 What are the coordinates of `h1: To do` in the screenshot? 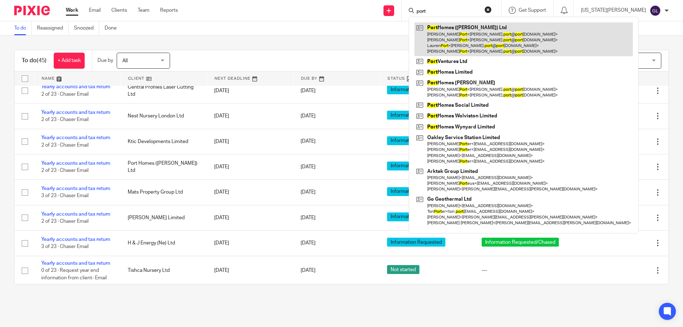 It's located at (34, 60).